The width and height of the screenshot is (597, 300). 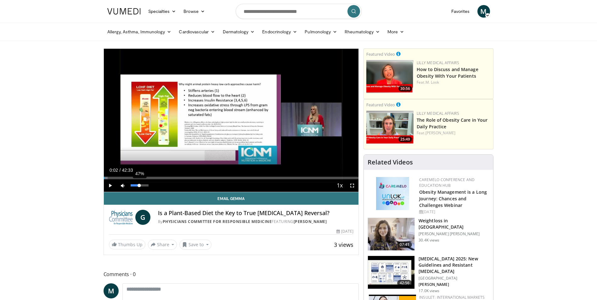 I want to click on a: Rheumatology, so click(x=362, y=32).